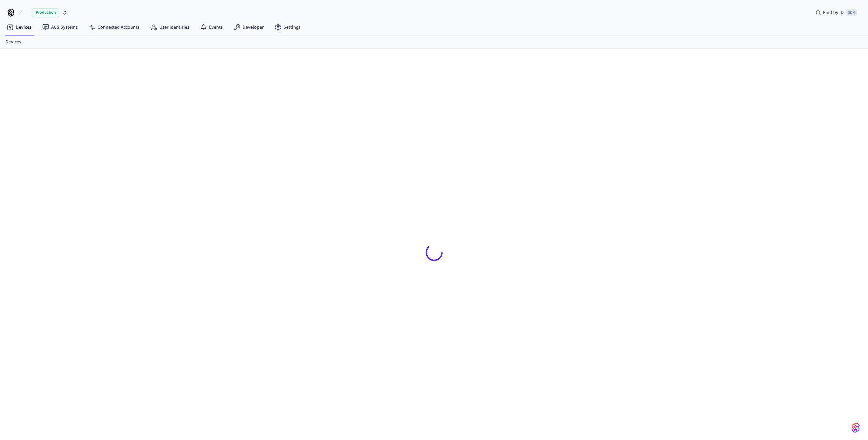 This screenshot has width=868, height=440. I want to click on a: User Identities, so click(170, 28).